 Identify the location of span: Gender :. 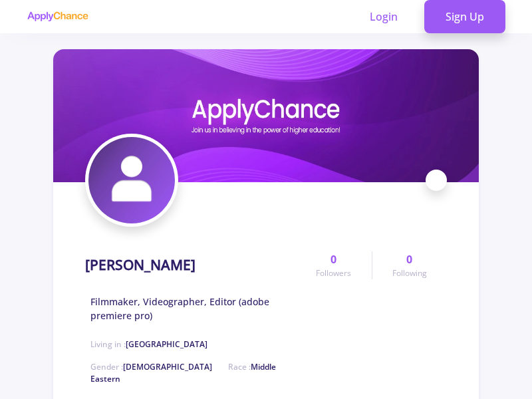
(151, 366).